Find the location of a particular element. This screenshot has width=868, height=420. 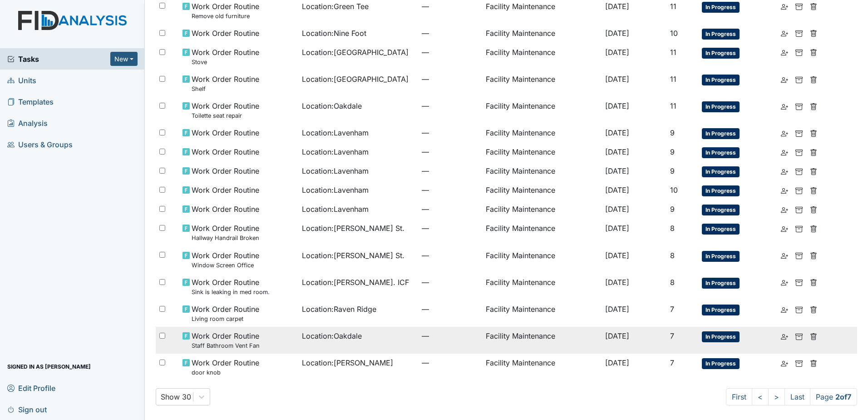

span: Work Order Routine Shelf is located at coordinates (226, 83).